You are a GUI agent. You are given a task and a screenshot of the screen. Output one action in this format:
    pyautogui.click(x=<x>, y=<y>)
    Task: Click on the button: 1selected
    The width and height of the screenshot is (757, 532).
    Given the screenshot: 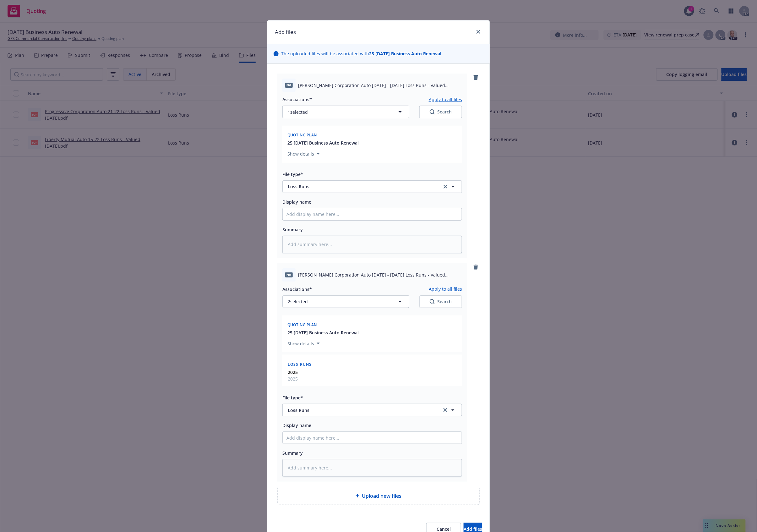 What is the action you would take?
    pyautogui.click(x=346, y=112)
    